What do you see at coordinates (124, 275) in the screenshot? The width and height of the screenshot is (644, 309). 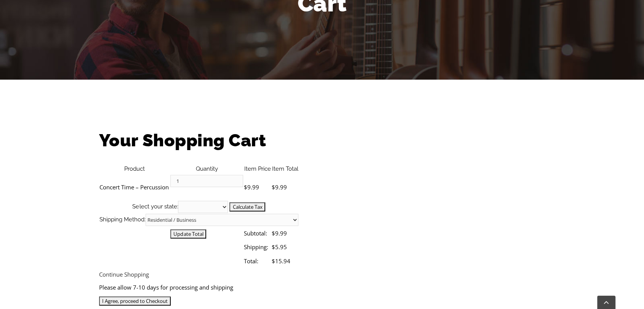 I see `a: Continue Shopping` at bounding box center [124, 275].